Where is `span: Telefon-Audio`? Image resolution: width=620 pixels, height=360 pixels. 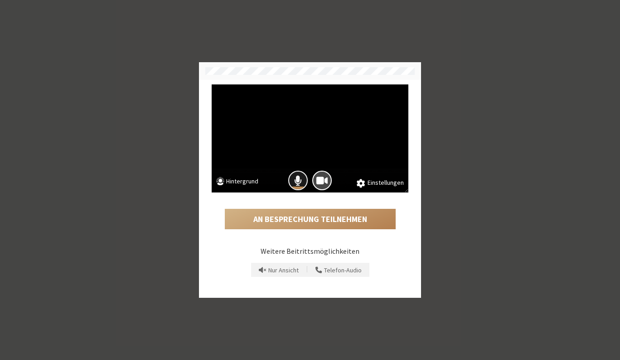 span: Telefon-Audio is located at coordinates (343, 270).